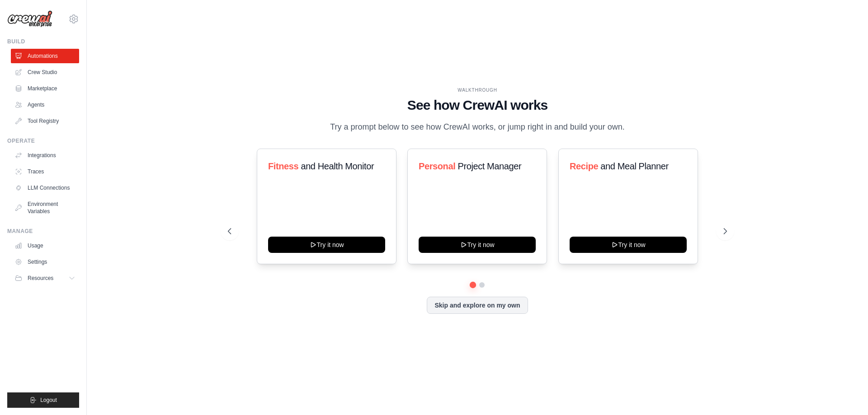 The image size is (868, 415). What do you see at coordinates (477, 305) in the screenshot?
I see `button: Skip and explore on my own` at bounding box center [477, 305].